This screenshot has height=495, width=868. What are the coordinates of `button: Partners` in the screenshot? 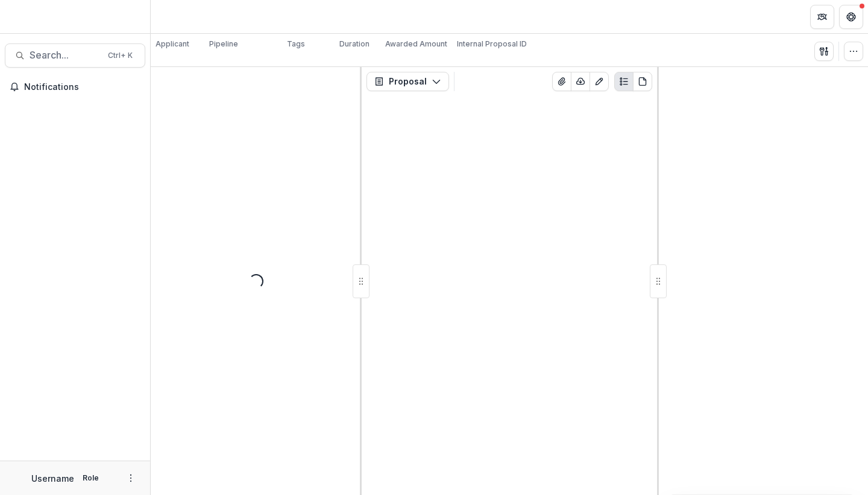 It's located at (823, 17).